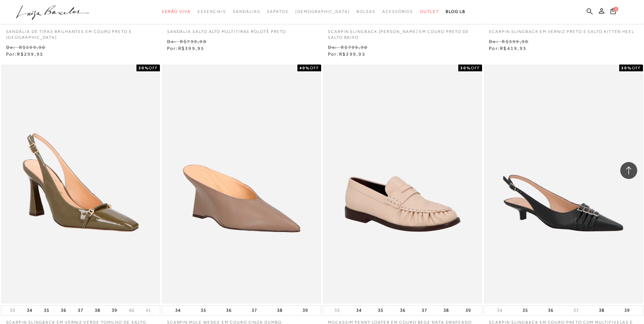  I want to click on a: SANDÁLIA SALTO ALTO MULTITIRAS ROLOTÊ PRETO, so click(241, 29).